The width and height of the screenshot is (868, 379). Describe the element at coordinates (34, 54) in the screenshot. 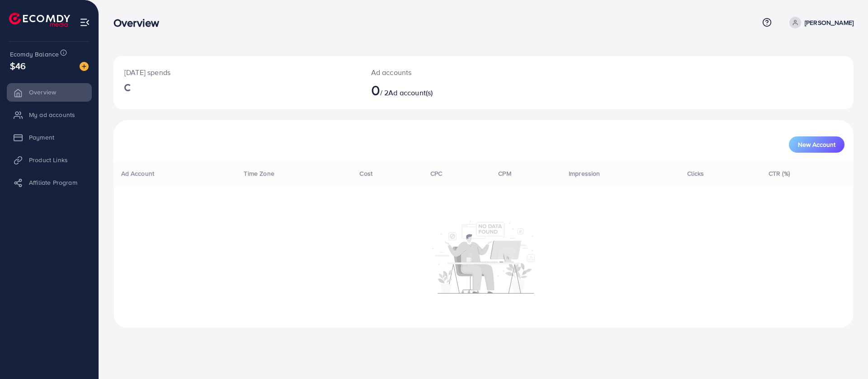

I see `span: Ecomdy Balance` at that location.